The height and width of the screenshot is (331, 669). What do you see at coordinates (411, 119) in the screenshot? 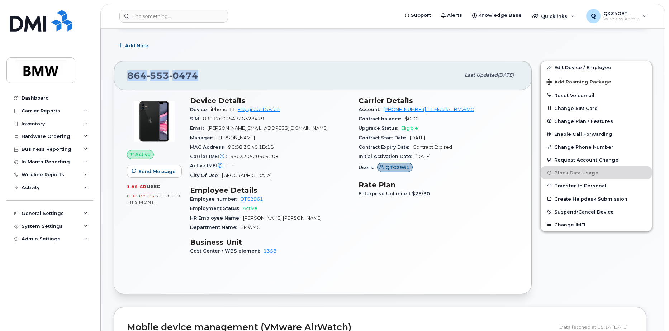
I see `span: $0.00` at bounding box center [411, 119].